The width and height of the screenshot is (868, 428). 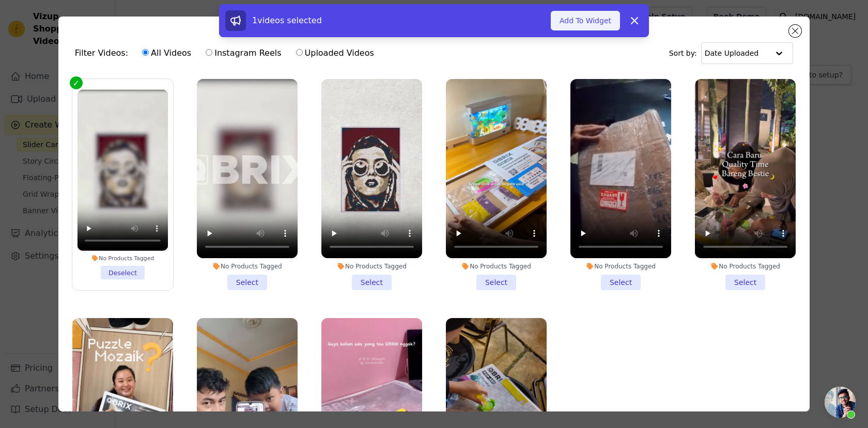 I want to click on div: Filter Videos:, so click(x=227, y=53).